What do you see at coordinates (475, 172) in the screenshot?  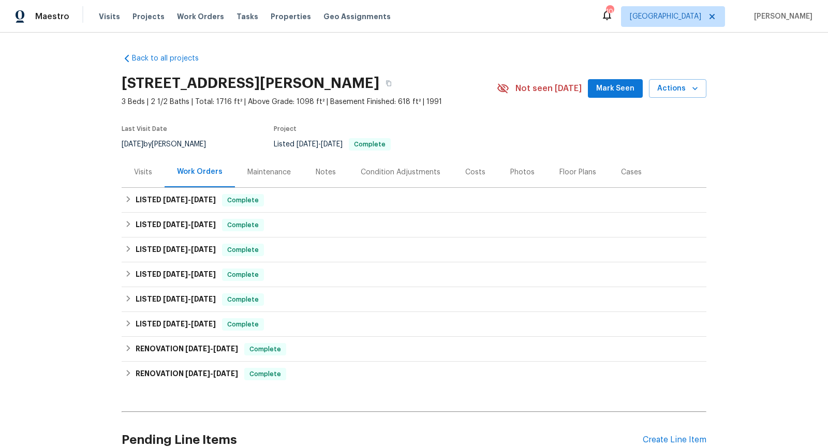 I see `div: Costs` at bounding box center [475, 172].